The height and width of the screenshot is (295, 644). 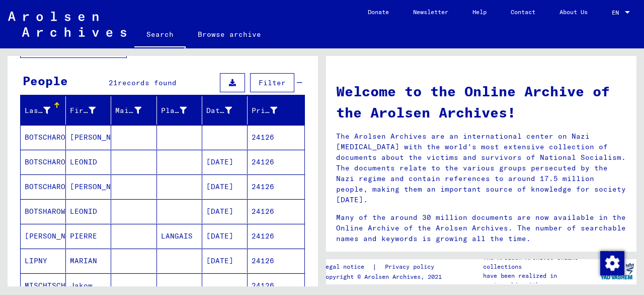 I want to click on img: yv_logo.png, so click(x=617, y=271).